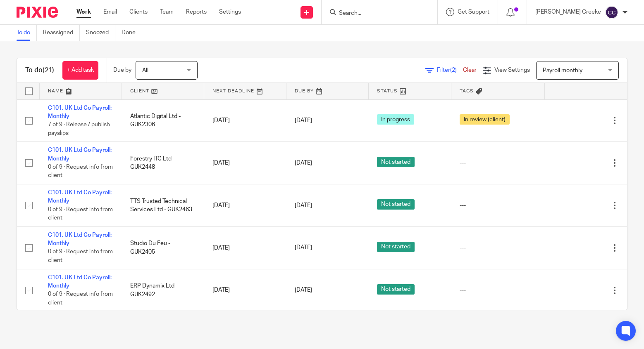 This screenshot has height=349, width=644. I want to click on a: Work, so click(83, 12).